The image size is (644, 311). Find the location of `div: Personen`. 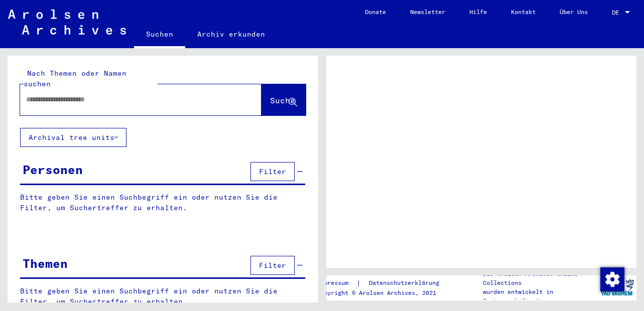

div: Personen is located at coordinates (53, 169).